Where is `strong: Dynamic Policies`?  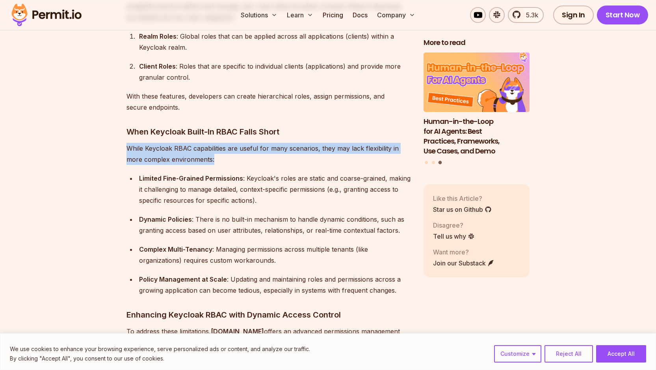
strong: Dynamic Policies is located at coordinates (166, 219).